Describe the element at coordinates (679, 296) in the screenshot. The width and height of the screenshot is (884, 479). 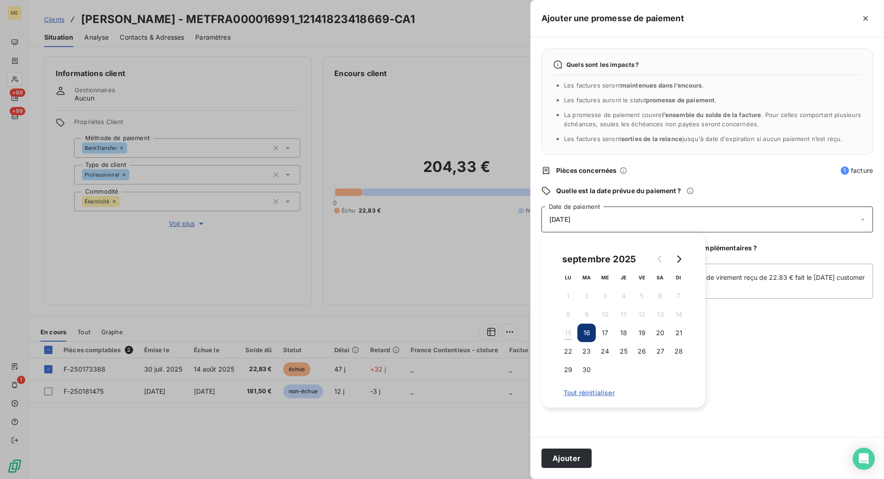
I see `button: 7` at that location.